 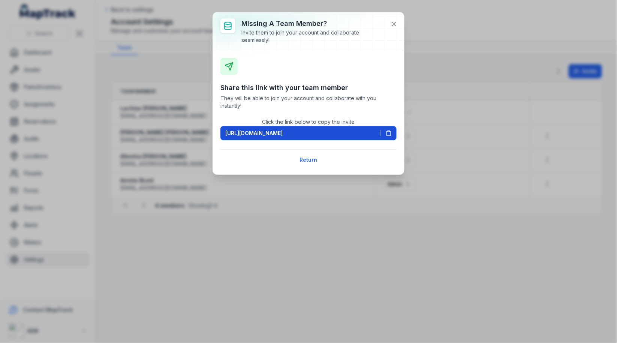 What do you see at coordinates (308, 102) in the screenshot?
I see `span: They will be able to join your account and collaborate with you instantly!` at bounding box center [308, 102].